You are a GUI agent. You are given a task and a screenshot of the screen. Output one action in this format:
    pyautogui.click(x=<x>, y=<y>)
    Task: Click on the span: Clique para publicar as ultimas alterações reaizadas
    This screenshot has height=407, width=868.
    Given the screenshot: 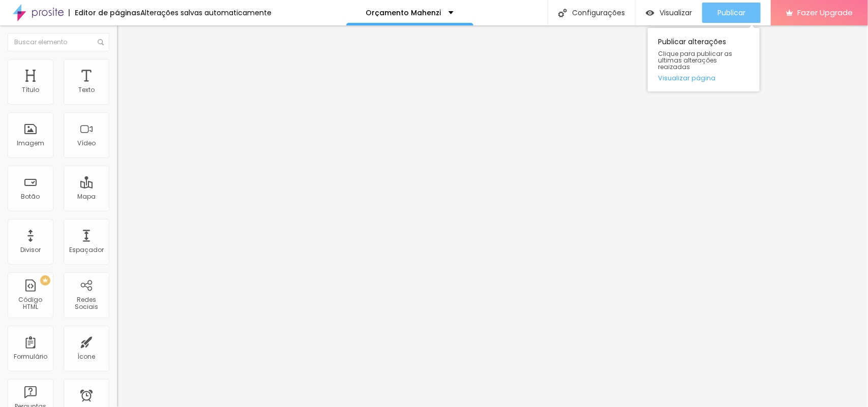 What is the action you would take?
    pyautogui.click(x=704, y=61)
    